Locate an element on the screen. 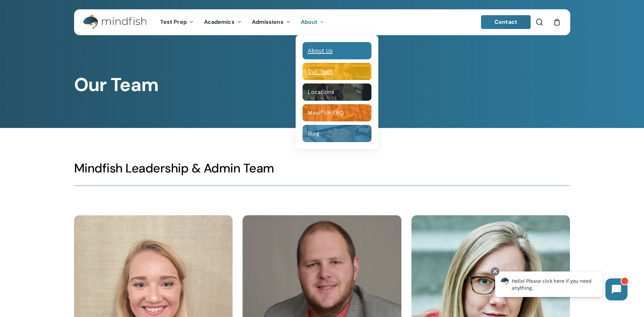 The height and width of the screenshot is (317, 644). h3: Mindfish Leadership & Admin Team is located at coordinates (322, 168).